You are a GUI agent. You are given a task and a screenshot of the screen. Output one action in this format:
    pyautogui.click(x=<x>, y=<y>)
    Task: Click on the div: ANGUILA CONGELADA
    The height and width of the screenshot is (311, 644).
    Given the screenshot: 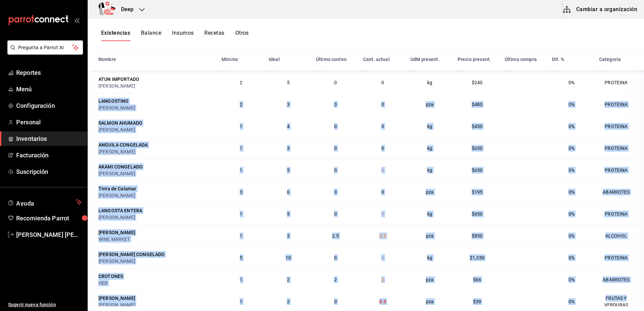 What is the action you would take?
    pyautogui.click(x=123, y=145)
    